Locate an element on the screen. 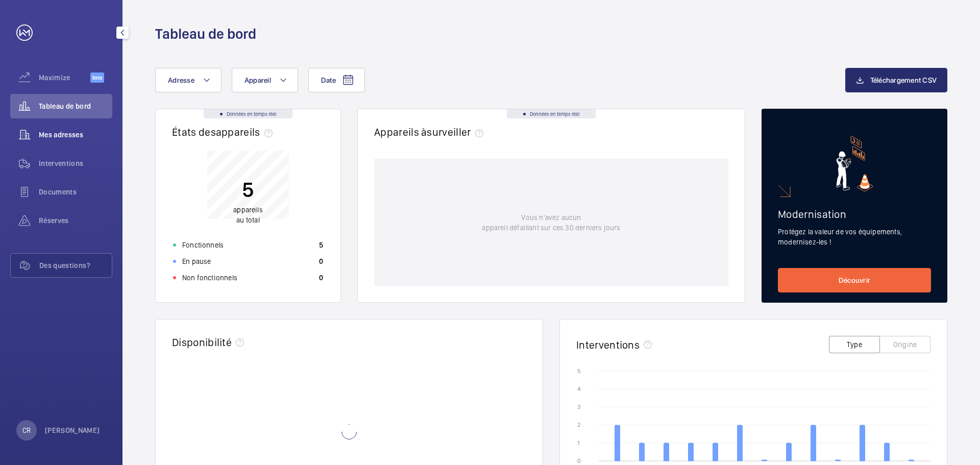 The width and height of the screenshot is (980, 465). a: Découvrir is located at coordinates (854, 280).